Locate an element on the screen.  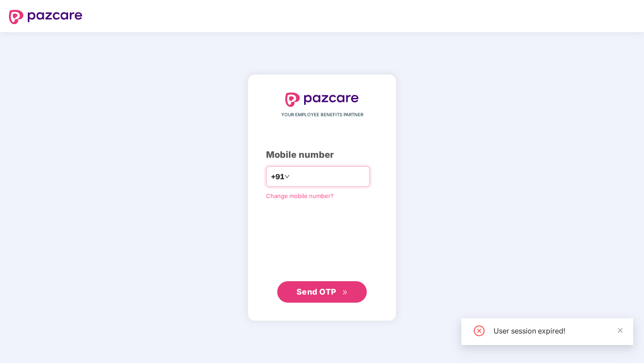
span: down is located at coordinates (287, 177).